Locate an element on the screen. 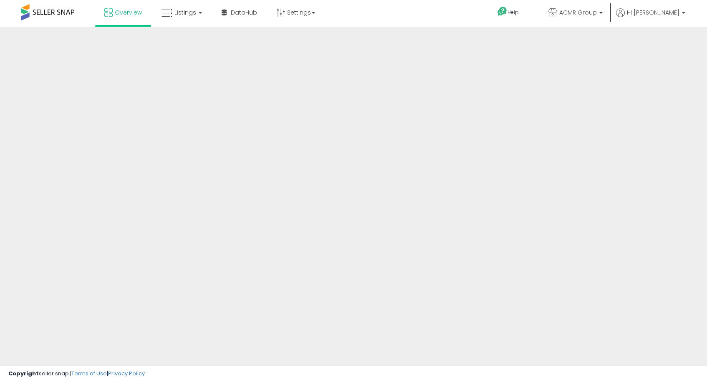 The image size is (707, 382). strong: Copyright is located at coordinates (23, 374).